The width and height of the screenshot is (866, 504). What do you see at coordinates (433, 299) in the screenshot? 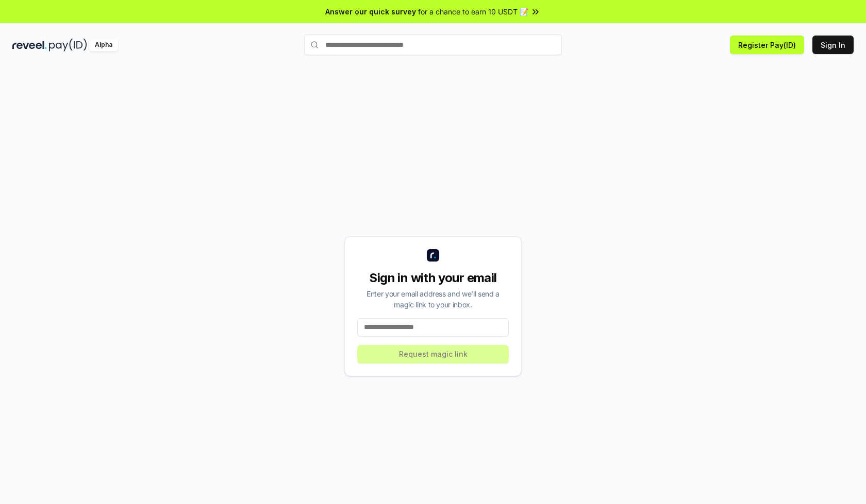
I see `div: Enter your email address and we’ll send a magic link to your inbox.` at bounding box center [433, 299].